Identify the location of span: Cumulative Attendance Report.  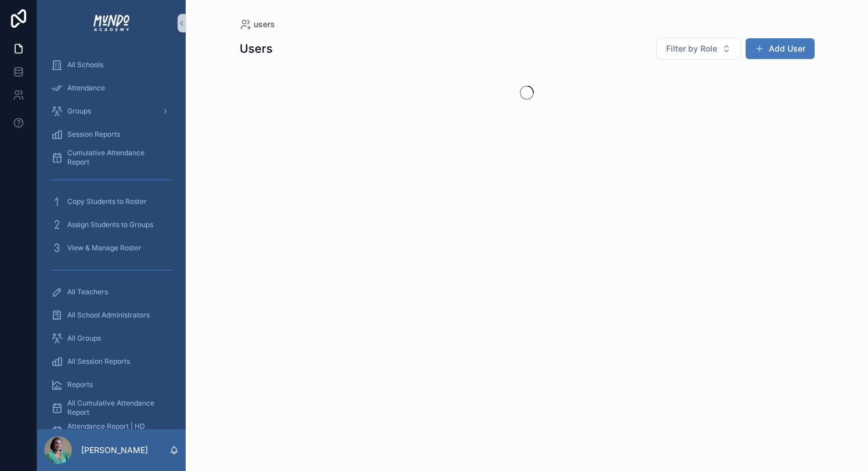
(117, 158).